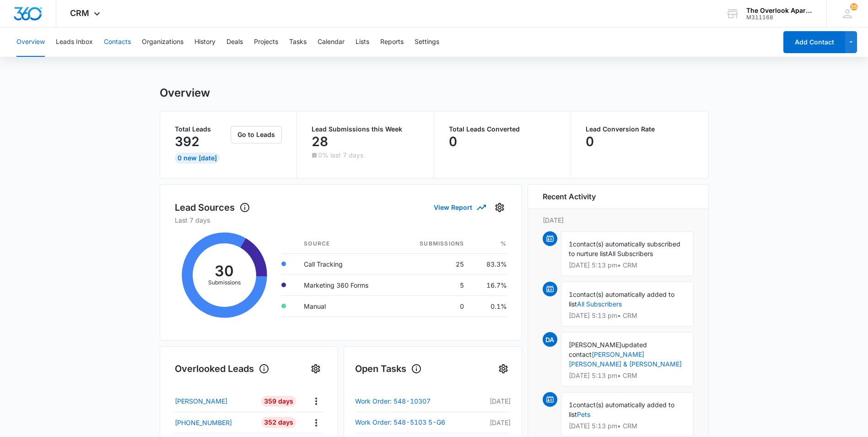  I want to click on button: Reports, so click(392, 42).